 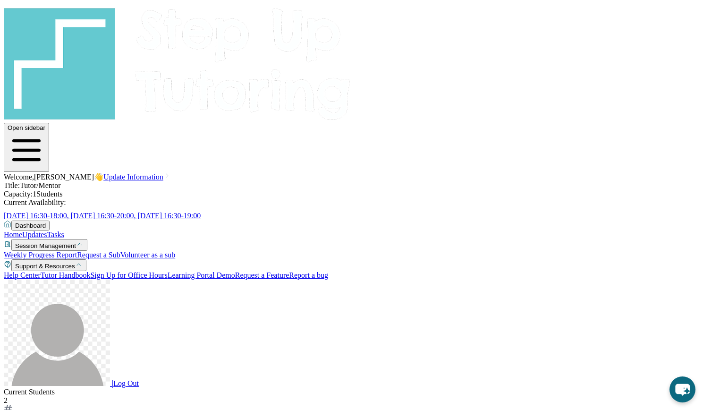 What do you see at coordinates (30, 225) in the screenshot?
I see `button: Dashboard` at bounding box center [30, 225].